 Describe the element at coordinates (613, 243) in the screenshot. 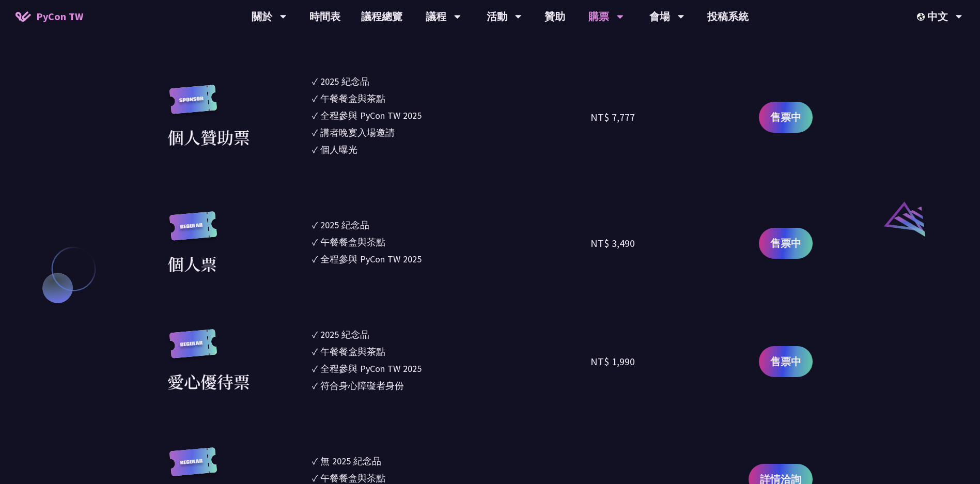

I see `div: NT$ 3,490` at that location.